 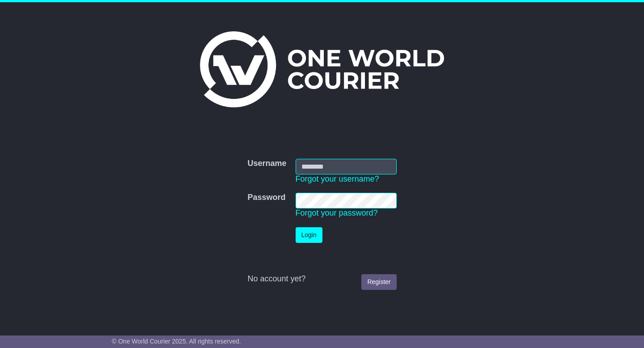 I want to click on button: Login, so click(x=309, y=234).